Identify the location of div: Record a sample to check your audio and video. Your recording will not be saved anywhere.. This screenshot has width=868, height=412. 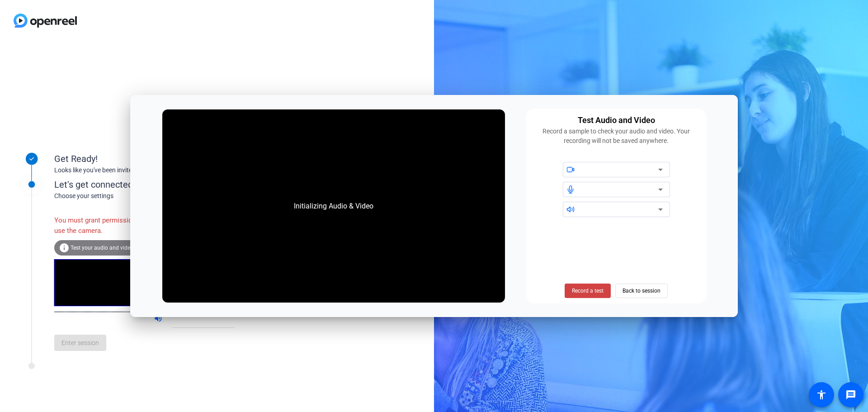
(616, 136).